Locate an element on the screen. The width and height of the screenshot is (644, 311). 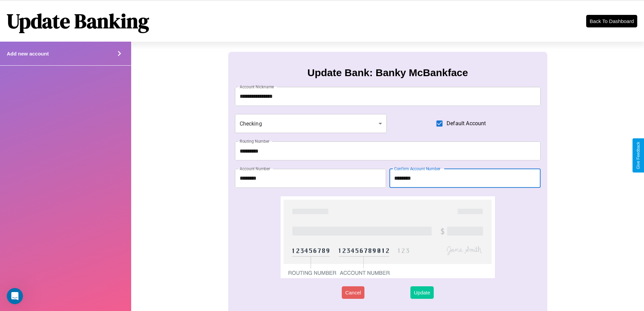
div: Checking is located at coordinates (311, 124).